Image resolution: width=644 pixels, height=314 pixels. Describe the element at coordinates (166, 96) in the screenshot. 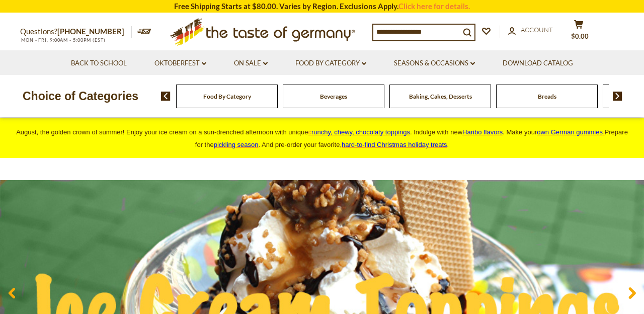

I see `img: previous arrow` at that location.